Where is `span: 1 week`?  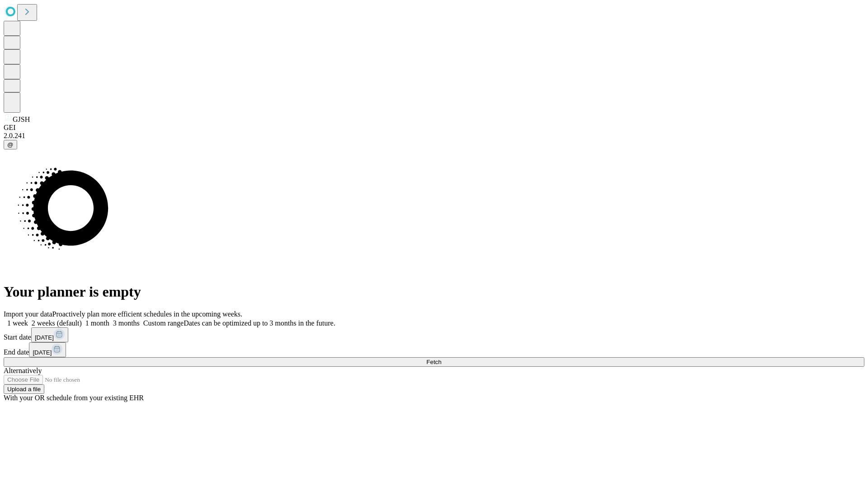 span: 1 week is located at coordinates (18, 323).